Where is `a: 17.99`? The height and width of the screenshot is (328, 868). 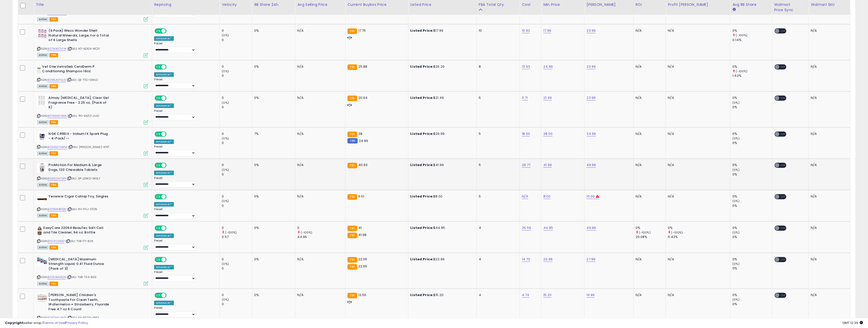
a: 17.99 is located at coordinates (547, 31).